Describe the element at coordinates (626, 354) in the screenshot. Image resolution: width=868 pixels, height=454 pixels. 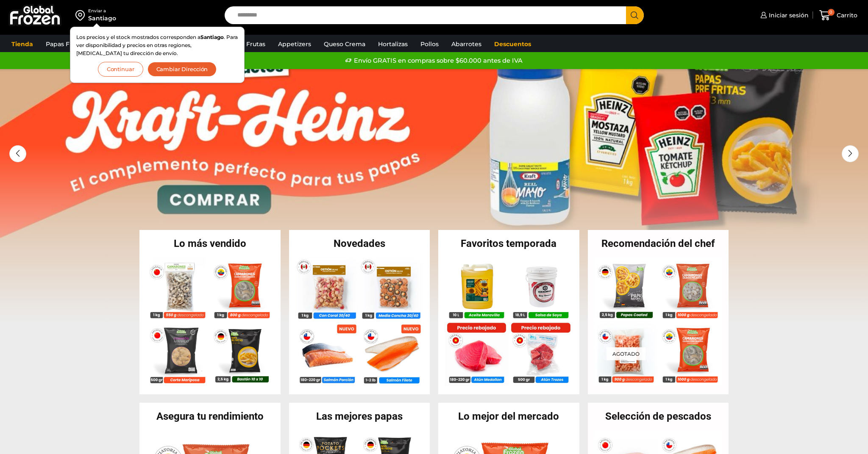
I see `p: Agotado` at that location.